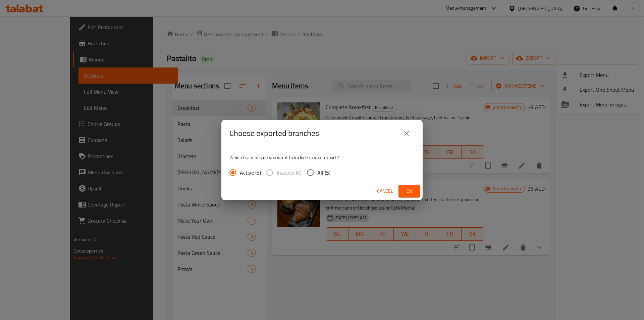  Describe the element at coordinates (385, 191) in the screenshot. I see `button: Cancel` at that location.